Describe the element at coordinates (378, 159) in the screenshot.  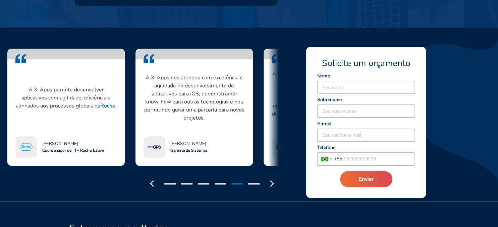
I see `input: 99 99999 9999` at that location.